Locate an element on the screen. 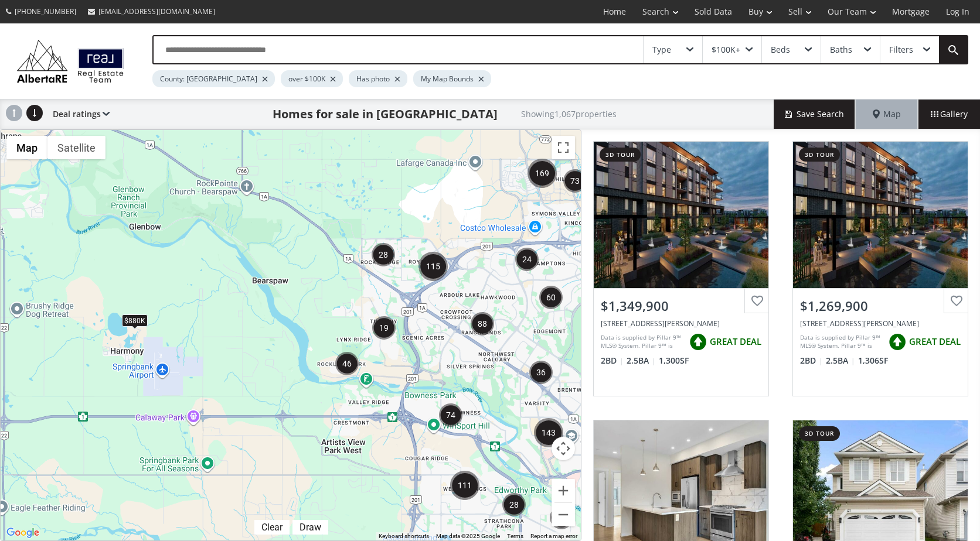  div: Map is located at coordinates (887, 114).